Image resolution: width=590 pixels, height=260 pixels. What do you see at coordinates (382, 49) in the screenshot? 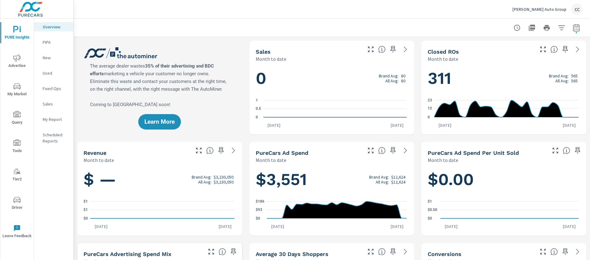
I see `span: Number of vehicles sold by the dealership over the selected date range. [Source: This data is sou...` at bounding box center [382, 49].